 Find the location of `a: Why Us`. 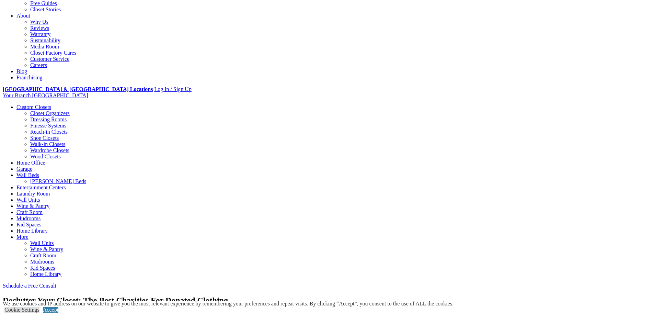

a: Why Us is located at coordinates (39, 22).